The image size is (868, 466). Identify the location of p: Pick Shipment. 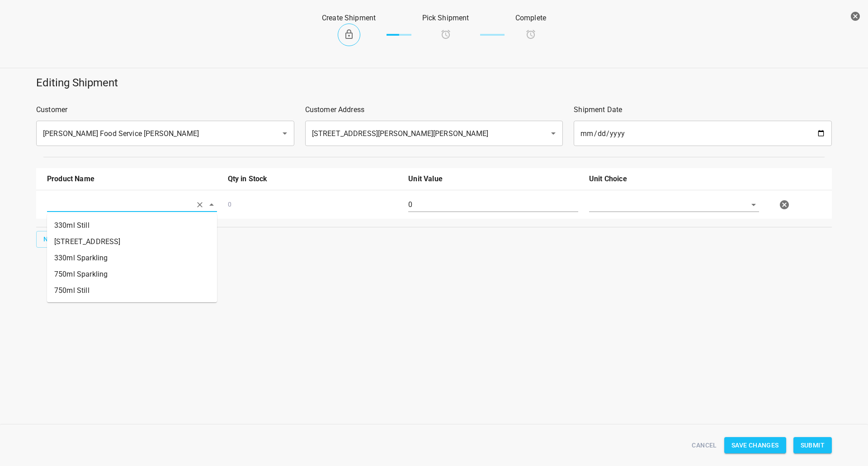
(446, 18).